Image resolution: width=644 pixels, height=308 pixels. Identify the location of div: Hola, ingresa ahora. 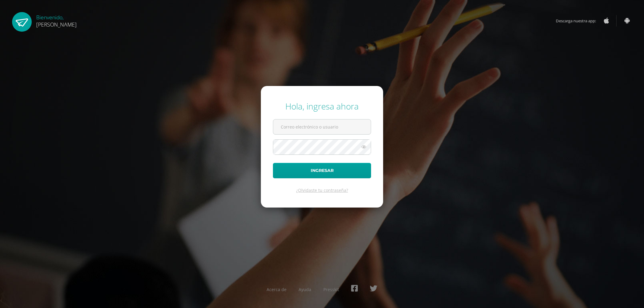
(322, 106).